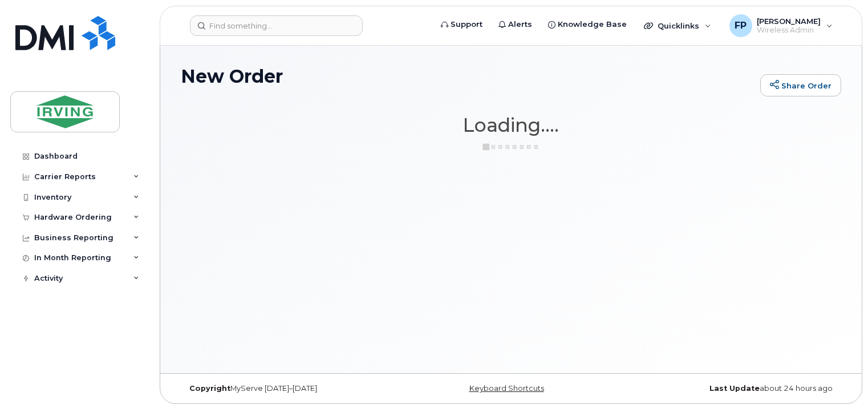 The height and width of the screenshot is (404, 868). Describe the element at coordinates (210, 388) in the screenshot. I see `strong: Copyright` at that location.